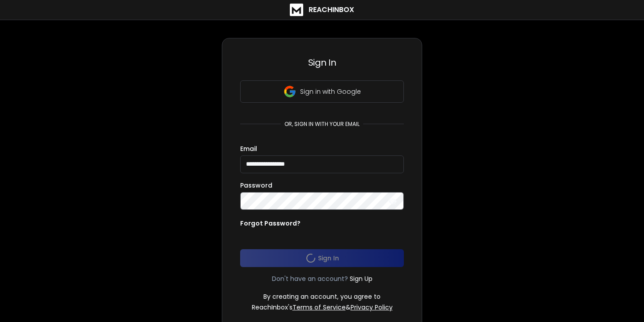 Image resolution: width=644 pixels, height=322 pixels. Describe the element at coordinates (249, 149) in the screenshot. I see `label: Email` at that location.